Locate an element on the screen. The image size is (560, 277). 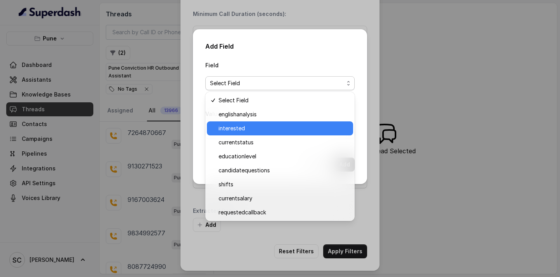
span: englishanalysis is located at coordinates (284, 114).